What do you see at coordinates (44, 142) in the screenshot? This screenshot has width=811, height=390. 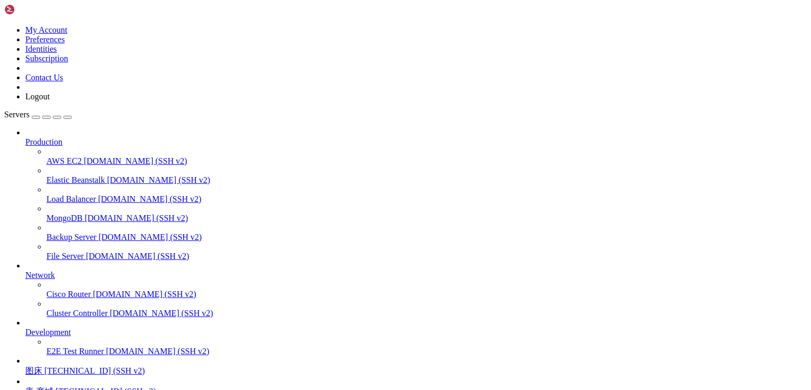 I see `span: Production` at bounding box center [44, 142].